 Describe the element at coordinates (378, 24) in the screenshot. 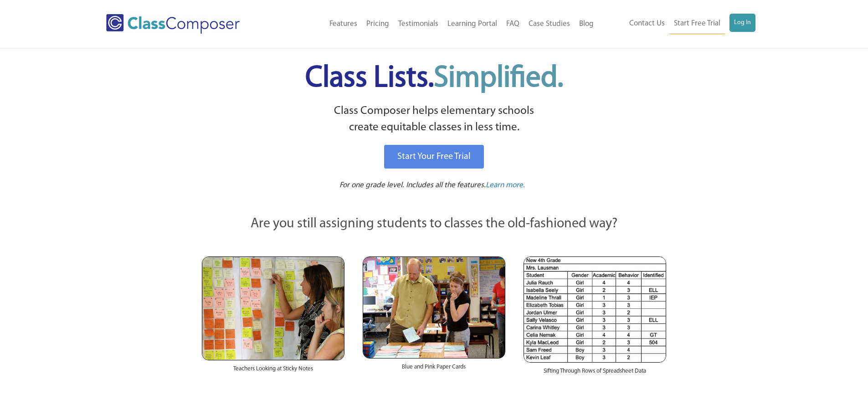

I see `a: Pricing` at that location.